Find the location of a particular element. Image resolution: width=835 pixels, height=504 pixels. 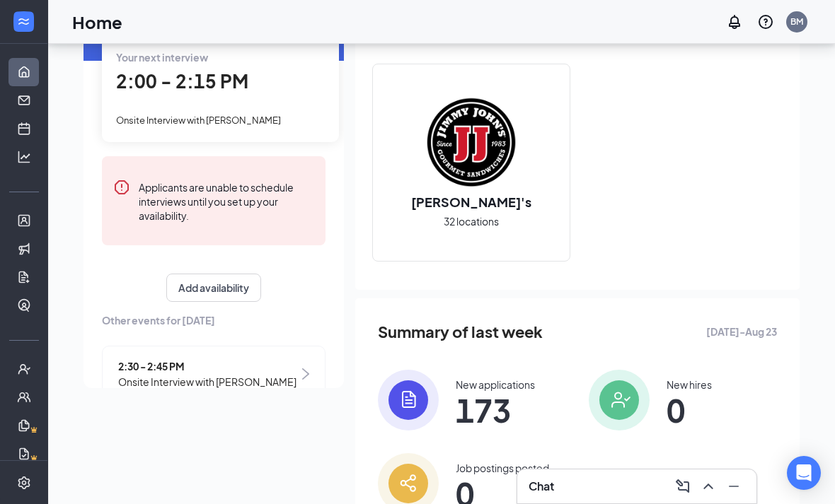

h3: Chat is located at coordinates (542, 487).